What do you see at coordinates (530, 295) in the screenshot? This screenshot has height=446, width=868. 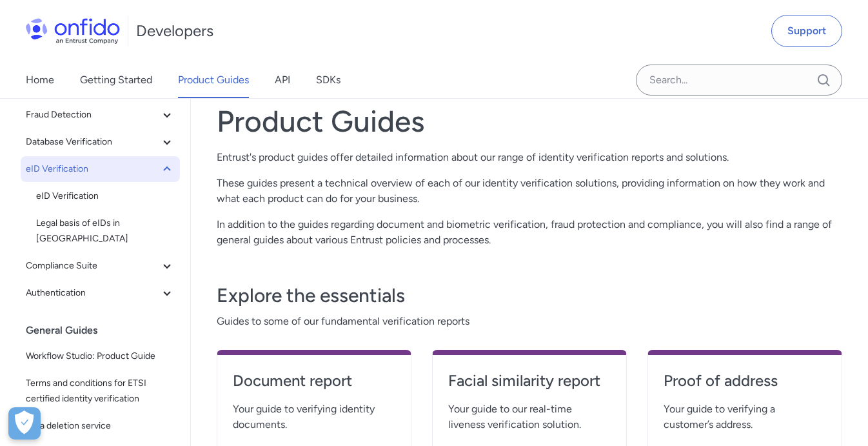 I see `h3: Explore the essentials` at bounding box center [530, 295].